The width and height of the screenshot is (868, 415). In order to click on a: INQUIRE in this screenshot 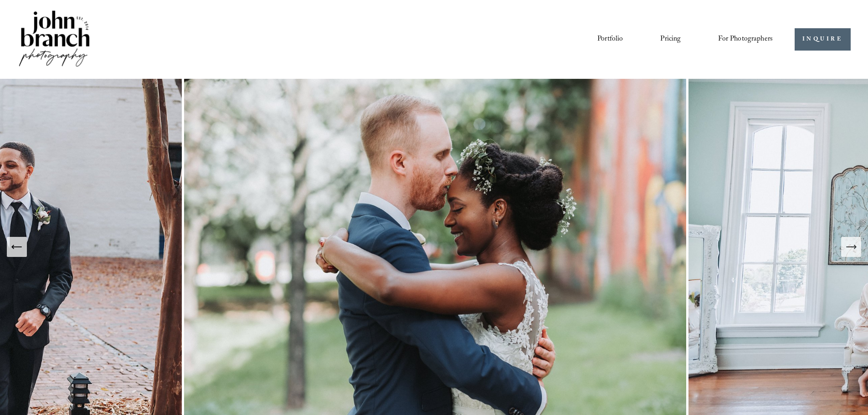, I will do `click(823, 39)`.